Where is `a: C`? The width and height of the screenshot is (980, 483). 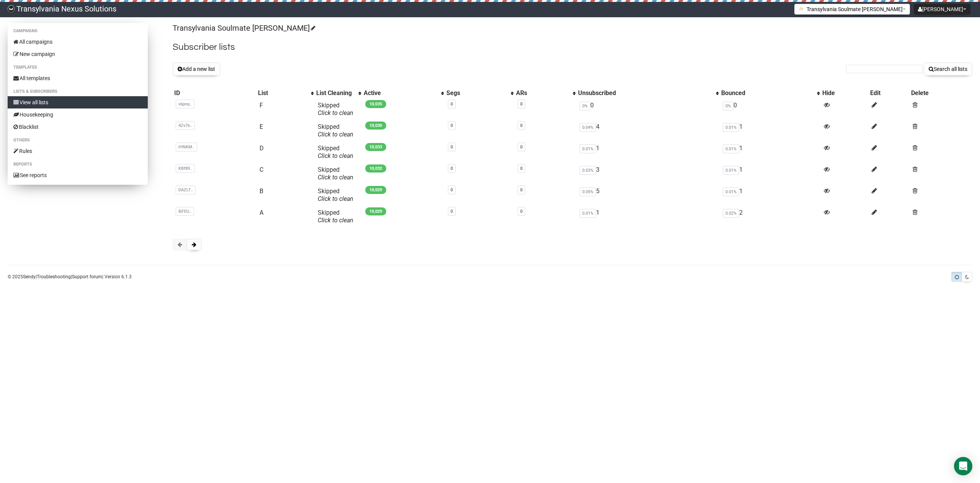 a: C is located at coordinates (261, 170).